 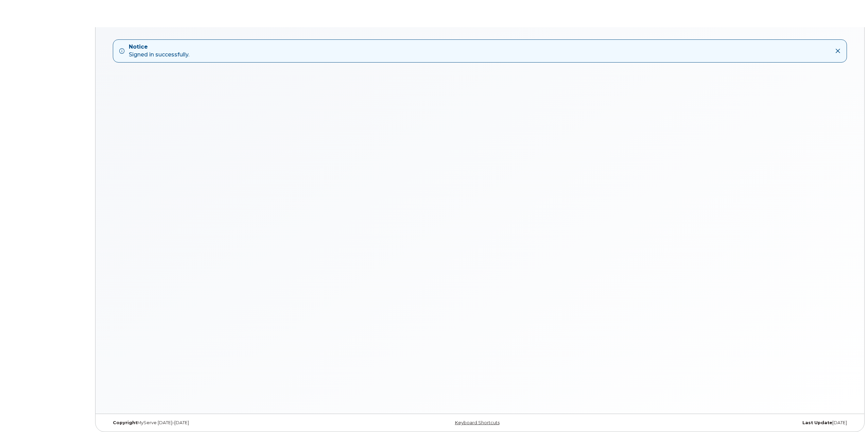 I want to click on strong: Notice, so click(x=159, y=47).